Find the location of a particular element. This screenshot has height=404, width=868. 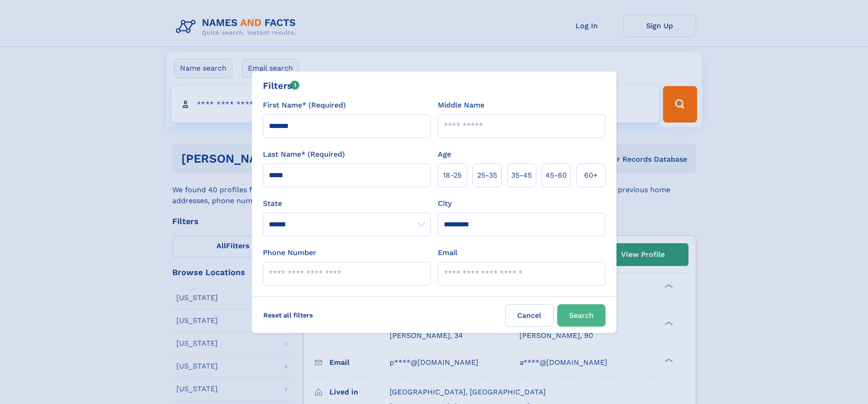

label: First Name* (Required) is located at coordinates (304, 105).